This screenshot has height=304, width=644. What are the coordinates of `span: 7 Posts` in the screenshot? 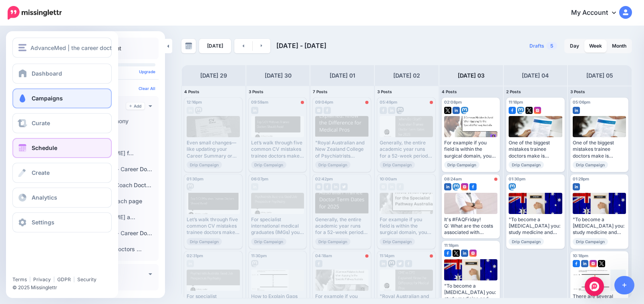 It's located at (320, 92).